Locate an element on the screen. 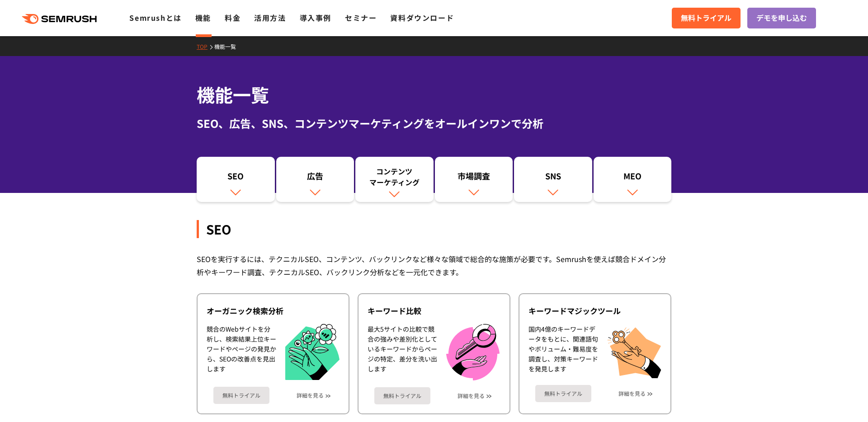  div: 広告 is located at coordinates (315, 178).